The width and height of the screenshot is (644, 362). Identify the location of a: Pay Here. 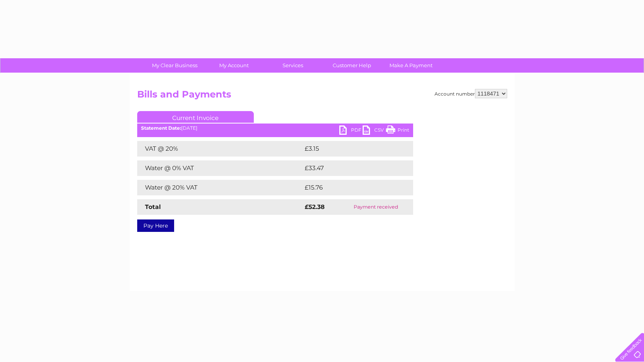
(156, 226).